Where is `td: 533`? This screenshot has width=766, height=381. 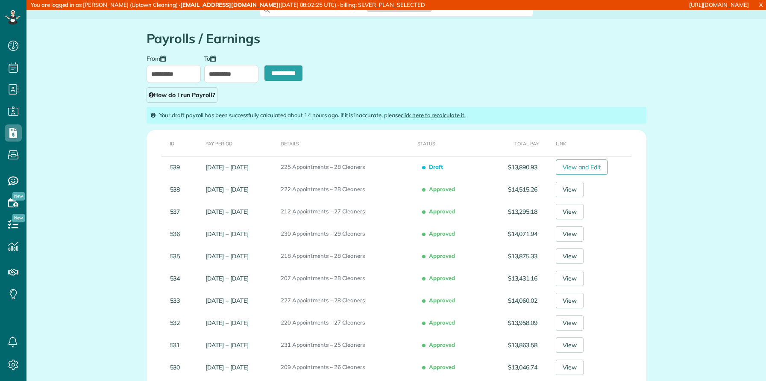
td: 533 is located at coordinates (174, 300).